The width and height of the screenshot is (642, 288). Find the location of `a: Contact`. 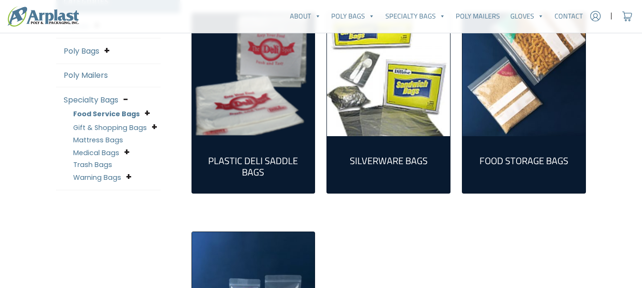

a: Contact is located at coordinates (569, 16).